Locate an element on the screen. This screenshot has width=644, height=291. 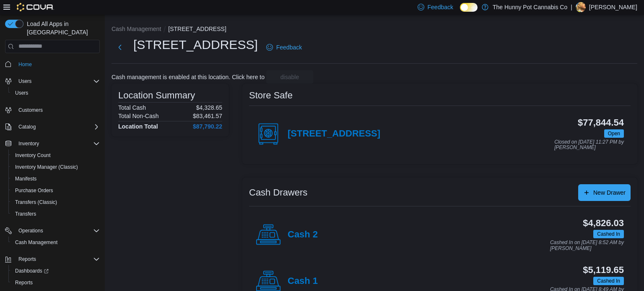
a: Transfers (Classic) is located at coordinates (36, 202).